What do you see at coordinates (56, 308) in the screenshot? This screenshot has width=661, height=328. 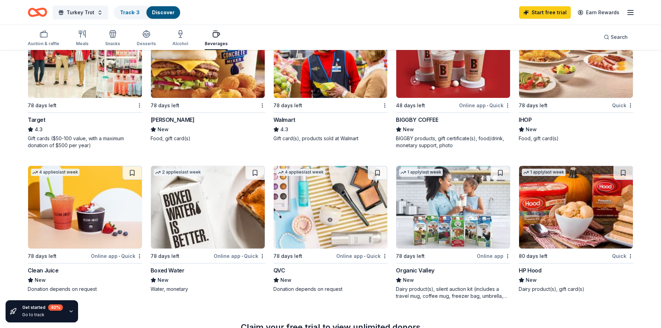 I see `div: 40 %` at bounding box center [56, 308].